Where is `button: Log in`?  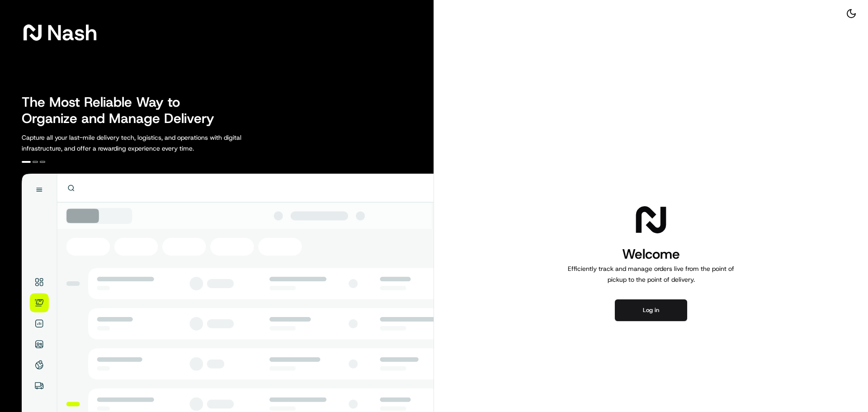 button: Log in is located at coordinates (651, 310).